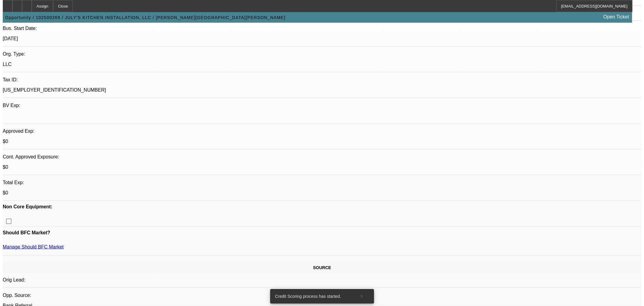  I want to click on span: SOURCE, so click(319, 268).